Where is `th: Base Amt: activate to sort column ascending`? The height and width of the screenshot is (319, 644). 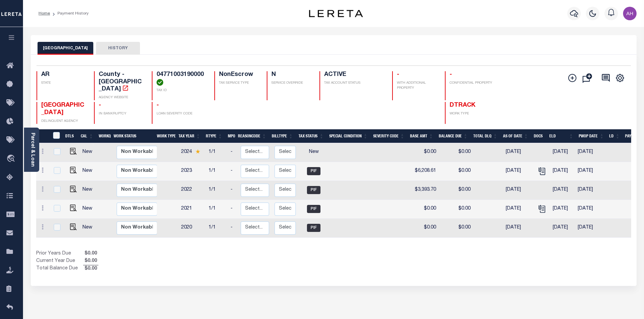 th: Base Amt: activate to sort column ascending is located at coordinates (422, 136).